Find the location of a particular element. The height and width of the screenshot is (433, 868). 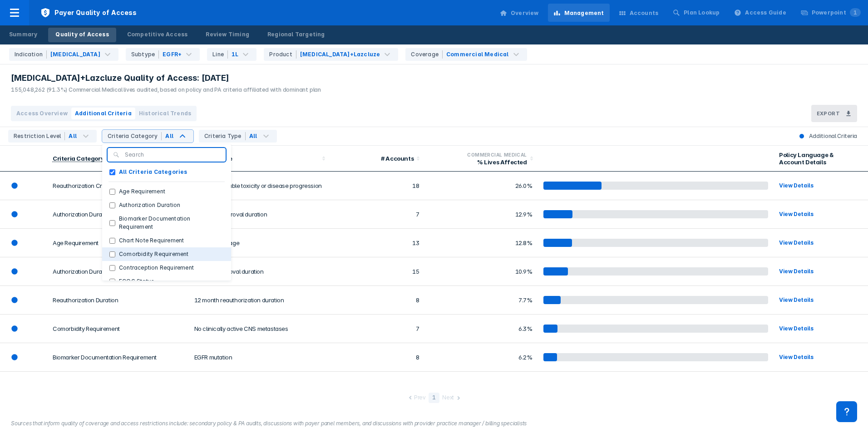

a: Competitive Access is located at coordinates (158, 35).